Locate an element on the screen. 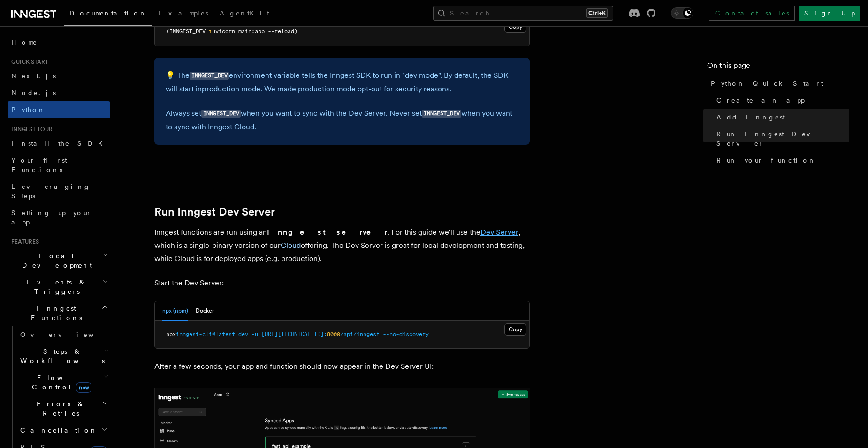 The image size is (868, 448). button: Inngest Functions is located at coordinates (59, 313).